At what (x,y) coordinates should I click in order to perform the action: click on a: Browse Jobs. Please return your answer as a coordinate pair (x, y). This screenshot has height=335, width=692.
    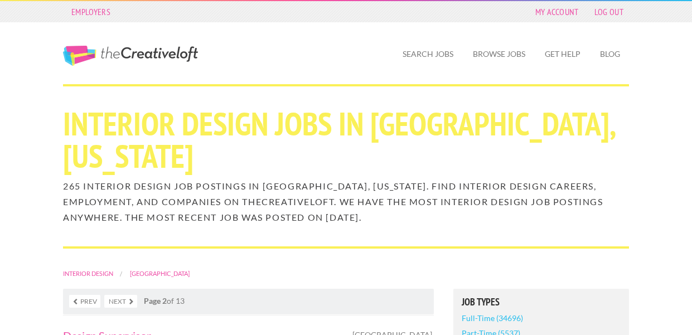
    Looking at the image, I should click on (499, 54).